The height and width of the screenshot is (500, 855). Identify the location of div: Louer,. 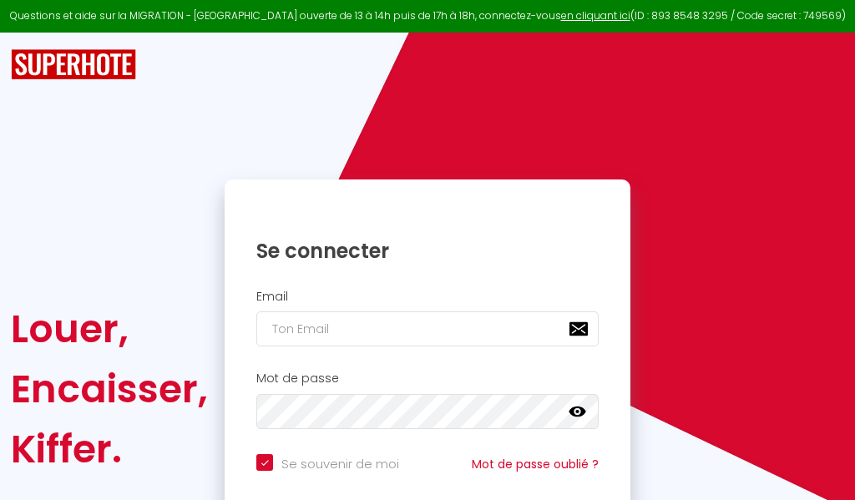
(109, 329).